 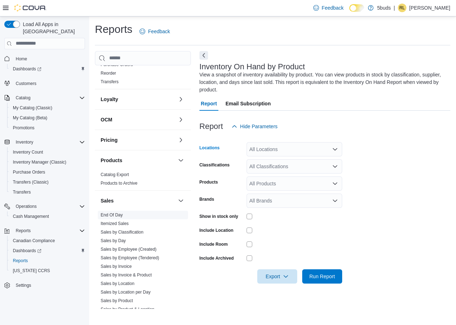 I want to click on span: Purchase Orders, so click(x=47, y=172).